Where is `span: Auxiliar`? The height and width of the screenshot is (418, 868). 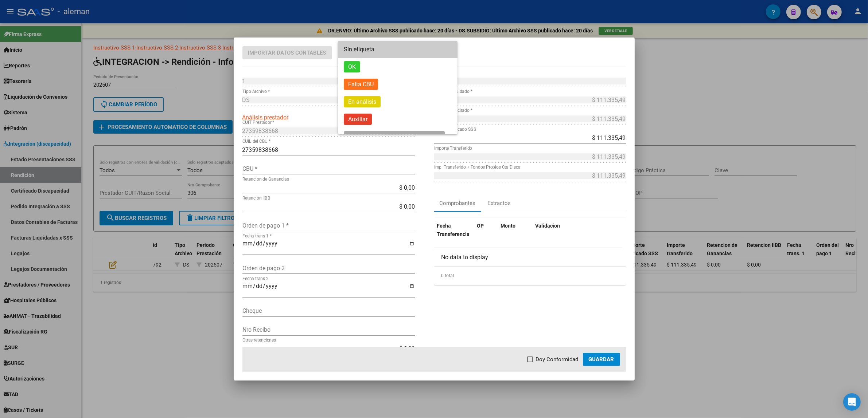
span: Auxiliar is located at coordinates (358, 119).